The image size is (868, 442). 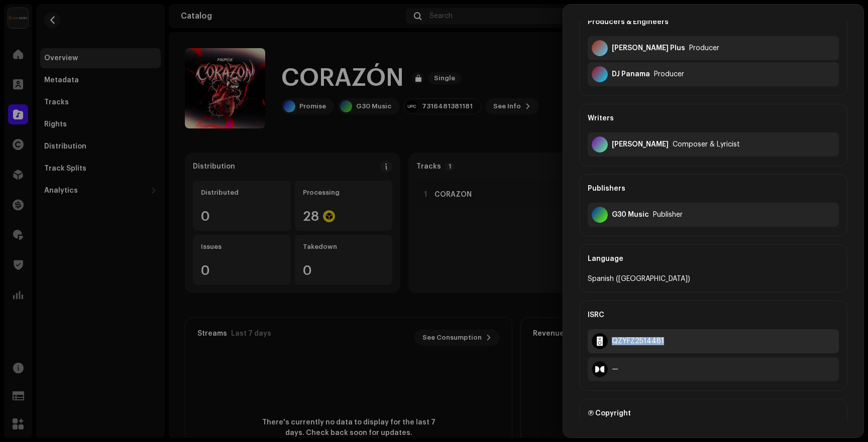 I want to click on div: Ixanlier Rodríguez Berríos, so click(x=640, y=144).